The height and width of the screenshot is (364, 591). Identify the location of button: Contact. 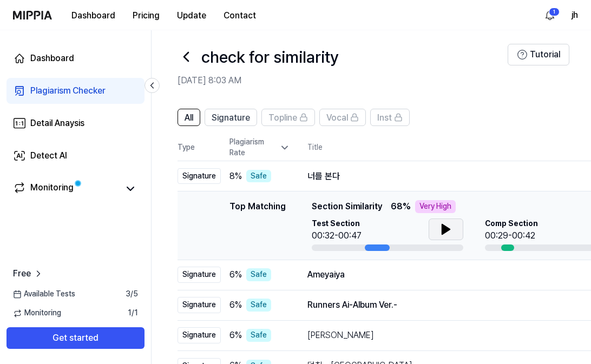
(240, 16).